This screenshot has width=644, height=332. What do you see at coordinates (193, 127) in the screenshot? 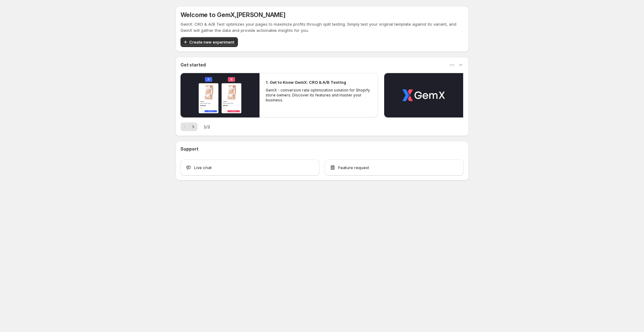
I see `button: Next` at bounding box center [193, 127].